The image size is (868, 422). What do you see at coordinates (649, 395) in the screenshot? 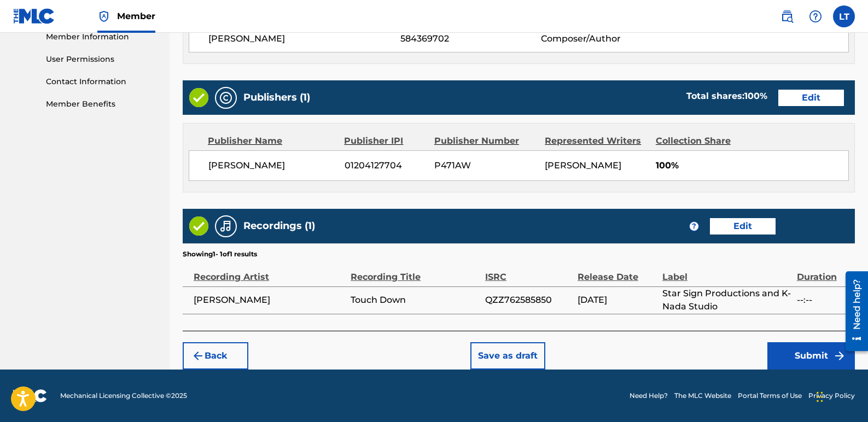
I see `a: Need Help?` at bounding box center [649, 395].